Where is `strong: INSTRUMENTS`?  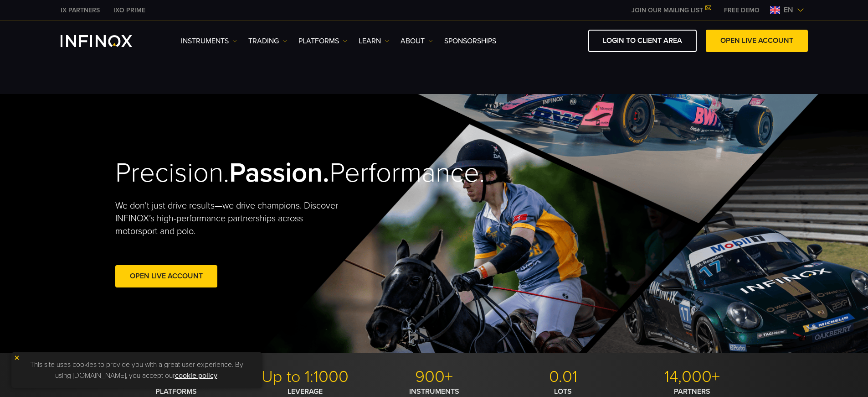
strong: INSTRUMENTS is located at coordinates (434, 391).